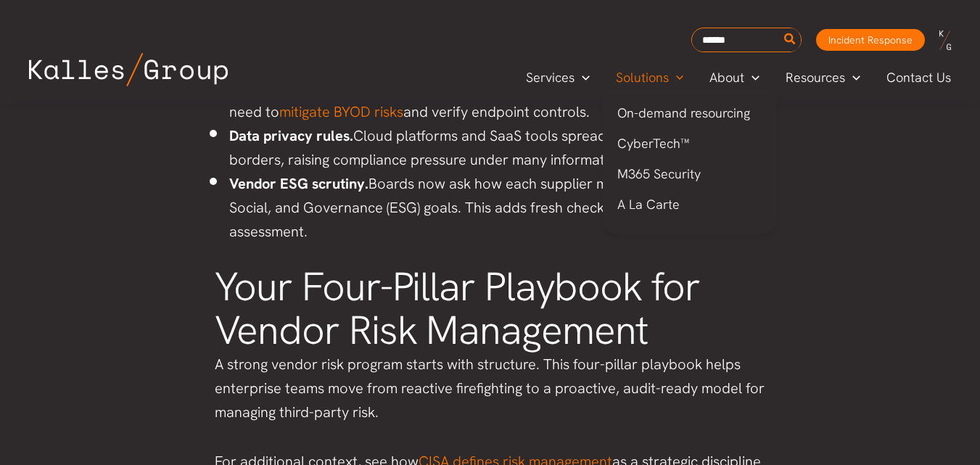  Describe the element at coordinates (291, 135) in the screenshot. I see `strong: Data privacy rules.` at that location.